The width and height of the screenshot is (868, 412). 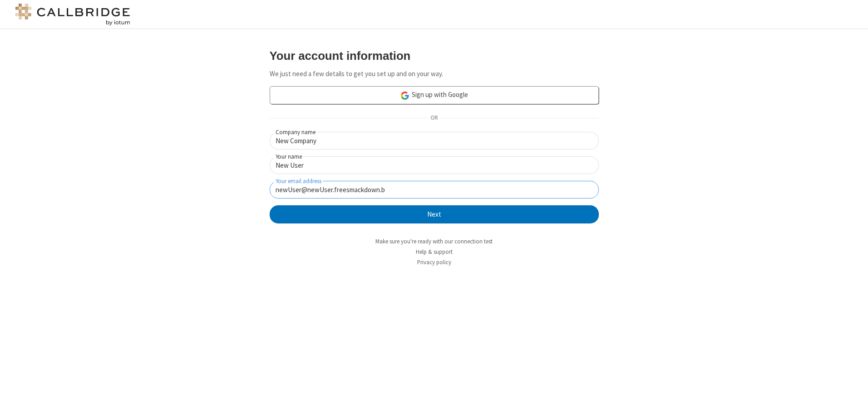 I want to click on input: Your name, so click(x=434, y=165).